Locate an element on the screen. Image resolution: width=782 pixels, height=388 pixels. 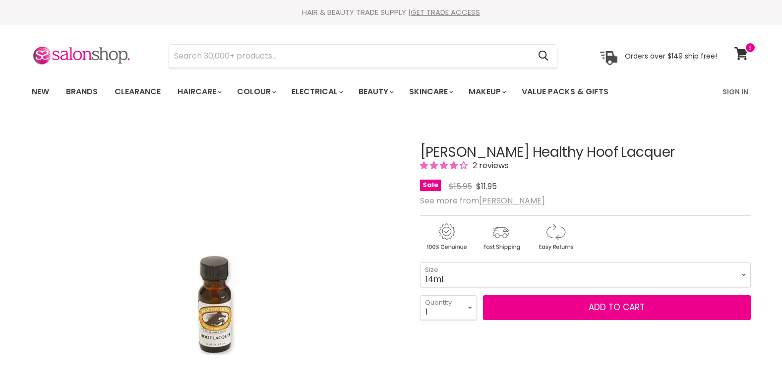
a: Electrical is located at coordinates (316, 92).